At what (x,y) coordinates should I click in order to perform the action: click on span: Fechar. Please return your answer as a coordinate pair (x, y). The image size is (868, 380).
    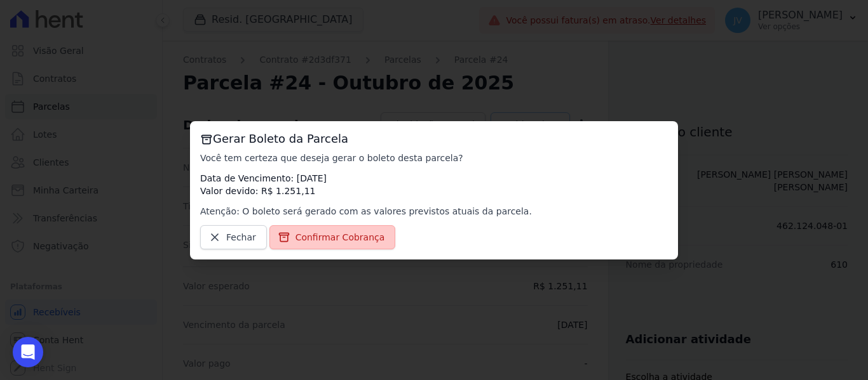
    Looking at the image, I should click on (241, 237).